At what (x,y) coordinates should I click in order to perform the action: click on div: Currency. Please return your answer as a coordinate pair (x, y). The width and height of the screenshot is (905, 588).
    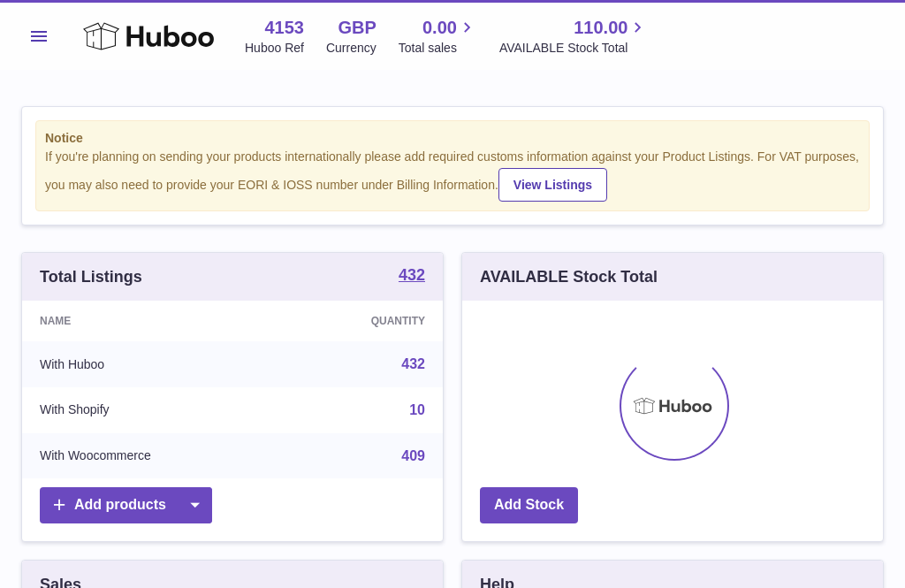
    Looking at the image, I should click on (351, 48).